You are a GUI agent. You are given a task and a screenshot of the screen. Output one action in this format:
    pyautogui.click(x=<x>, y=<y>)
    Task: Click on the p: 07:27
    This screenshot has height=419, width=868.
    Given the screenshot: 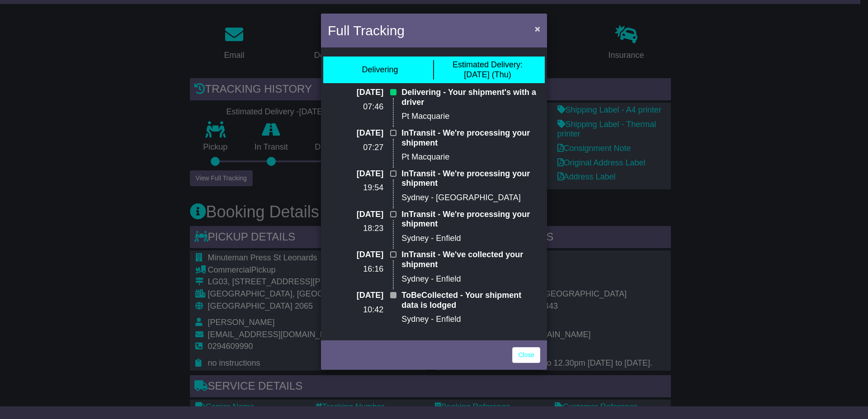 What is the action you would take?
    pyautogui.click(x=355, y=148)
    